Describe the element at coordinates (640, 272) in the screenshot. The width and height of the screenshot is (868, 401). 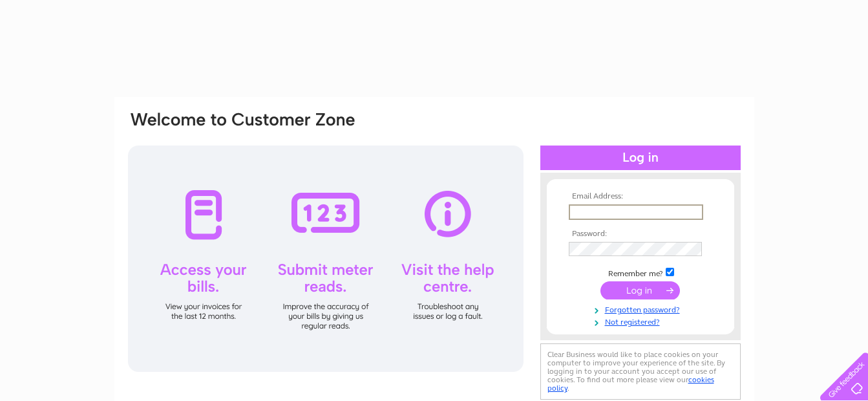
I see `td: Remember me?` at that location.